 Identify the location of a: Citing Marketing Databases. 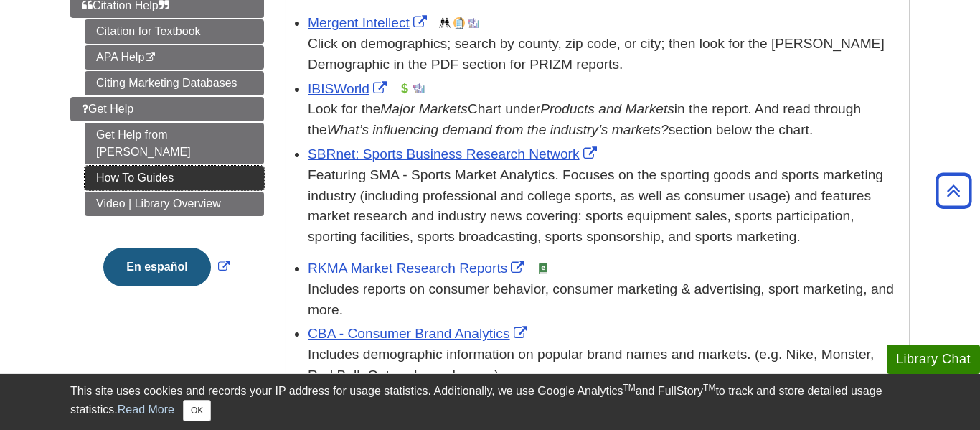
(174, 84).